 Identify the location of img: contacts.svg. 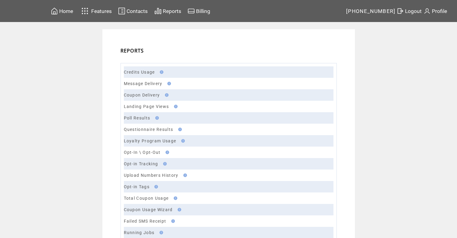
(122, 11).